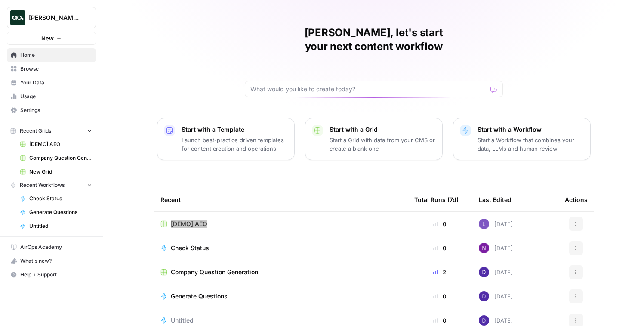 Image resolution: width=644 pixels, height=326 pixels. I want to click on div: 2, so click(440, 272).